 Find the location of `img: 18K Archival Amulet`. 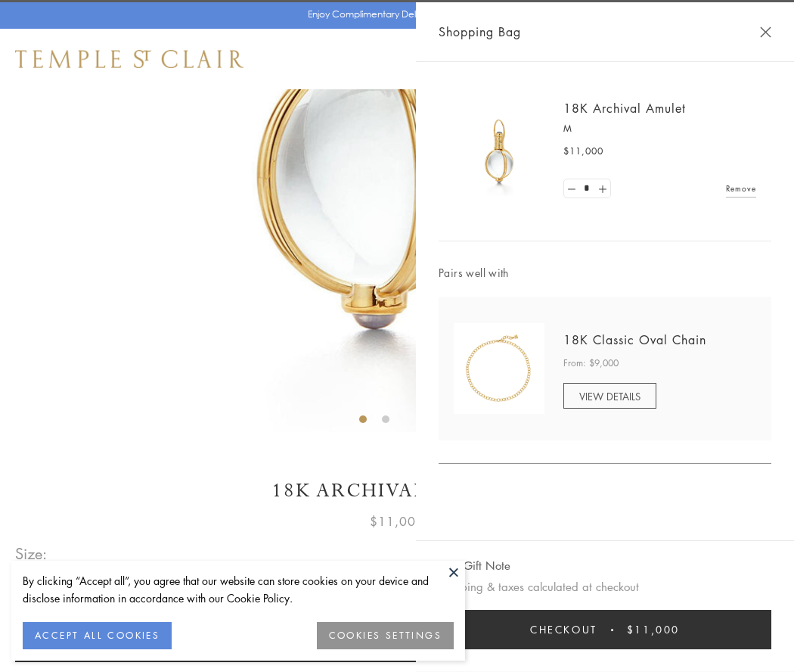

img: 18K Archival Amulet is located at coordinates (499, 152).